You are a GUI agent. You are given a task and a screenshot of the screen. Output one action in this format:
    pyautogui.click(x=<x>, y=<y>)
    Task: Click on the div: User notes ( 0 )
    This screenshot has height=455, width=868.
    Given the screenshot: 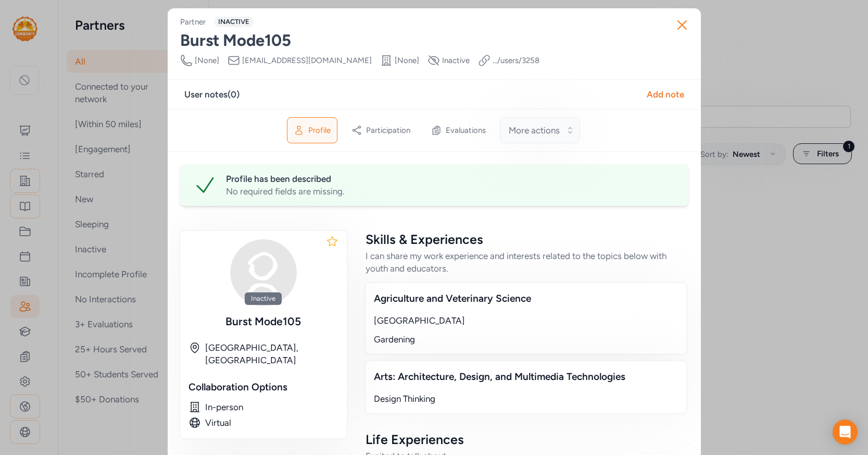 What is the action you would take?
    pyautogui.click(x=212, y=94)
    